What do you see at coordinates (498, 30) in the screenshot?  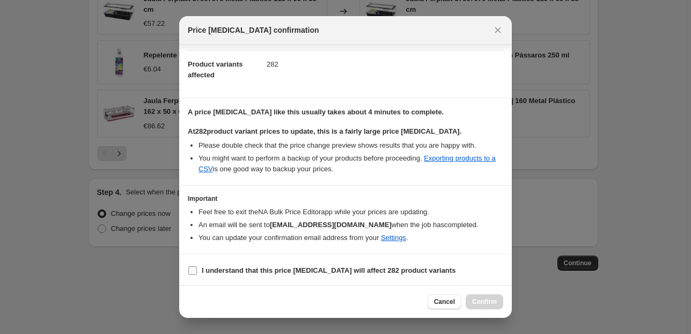 I see `button: Close` at bounding box center [498, 30].